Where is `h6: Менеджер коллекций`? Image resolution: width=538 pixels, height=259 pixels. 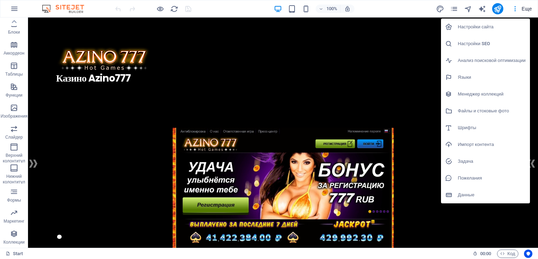
h6: Менеджер коллекций is located at coordinates (492, 94).